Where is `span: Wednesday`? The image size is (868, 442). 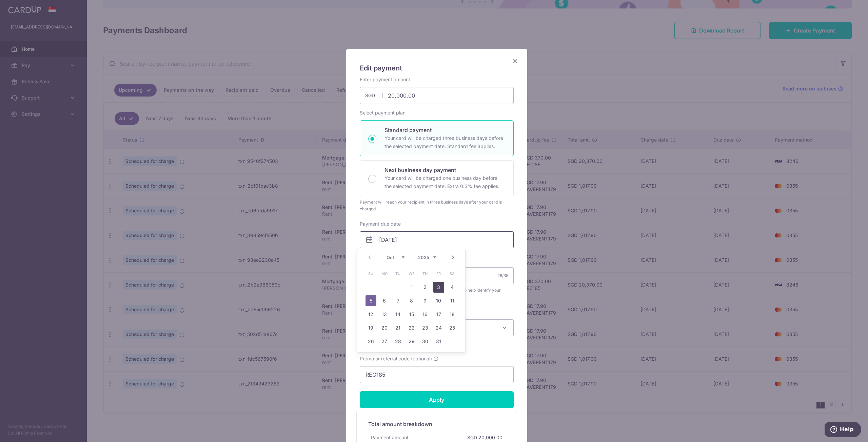
span: Wednesday is located at coordinates (412, 273).